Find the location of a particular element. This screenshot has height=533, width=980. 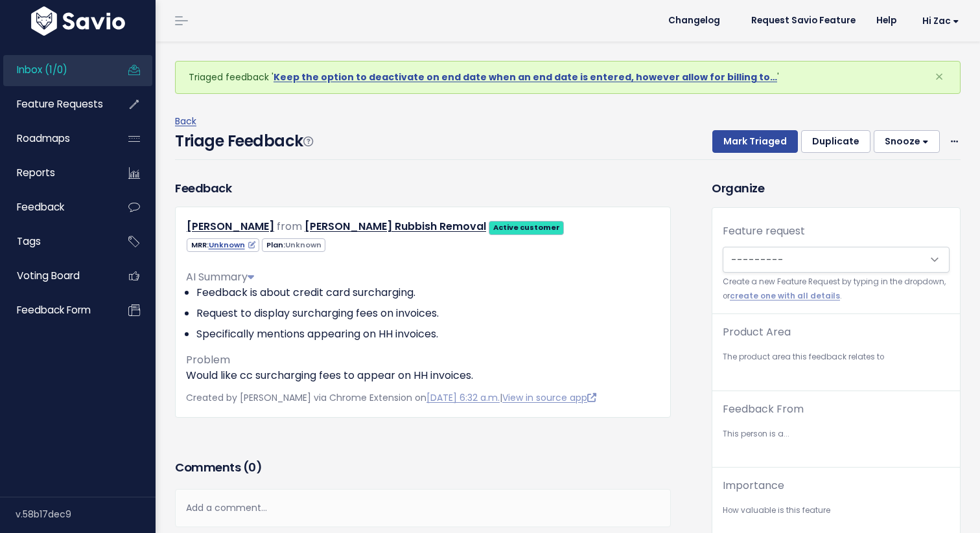

span: Reports is located at coordinates (35, 173).